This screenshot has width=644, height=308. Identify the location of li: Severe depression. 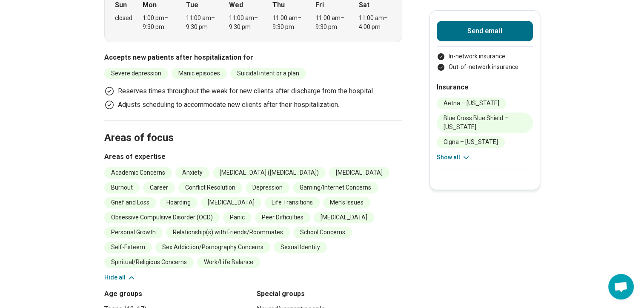
(136, 73).